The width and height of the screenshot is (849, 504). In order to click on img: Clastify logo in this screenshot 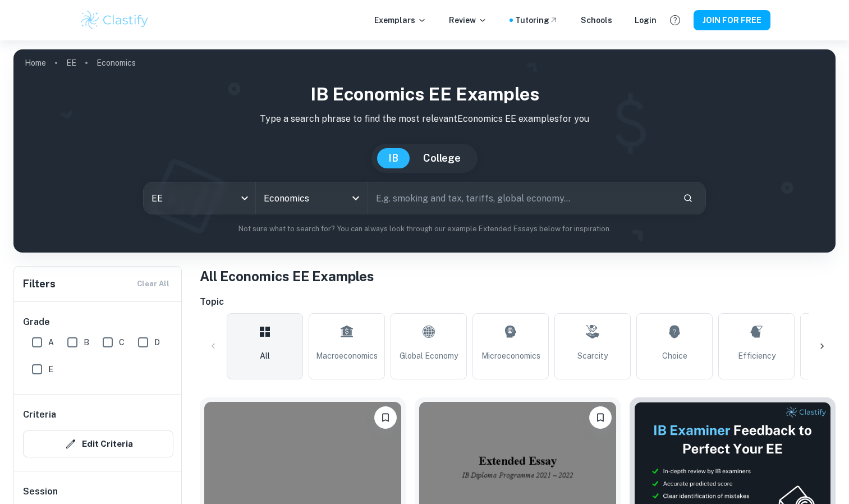, I will do `click(115, 20)`.